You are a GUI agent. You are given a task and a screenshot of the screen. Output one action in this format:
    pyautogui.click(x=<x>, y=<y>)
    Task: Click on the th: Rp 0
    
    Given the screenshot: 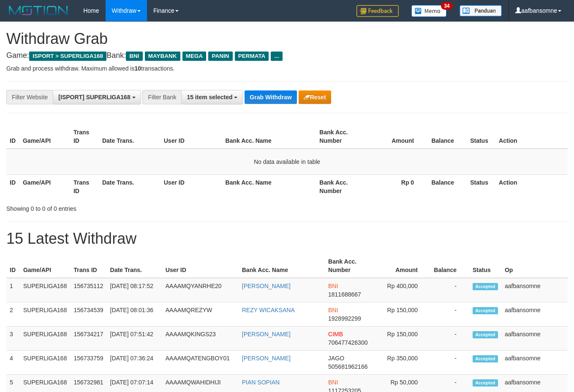 What is the action you would take?
    pyautogui.click(x=396, y=186)
    